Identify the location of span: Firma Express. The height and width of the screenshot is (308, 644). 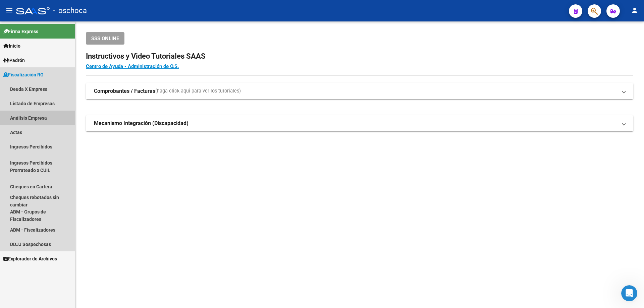
(21, 32).